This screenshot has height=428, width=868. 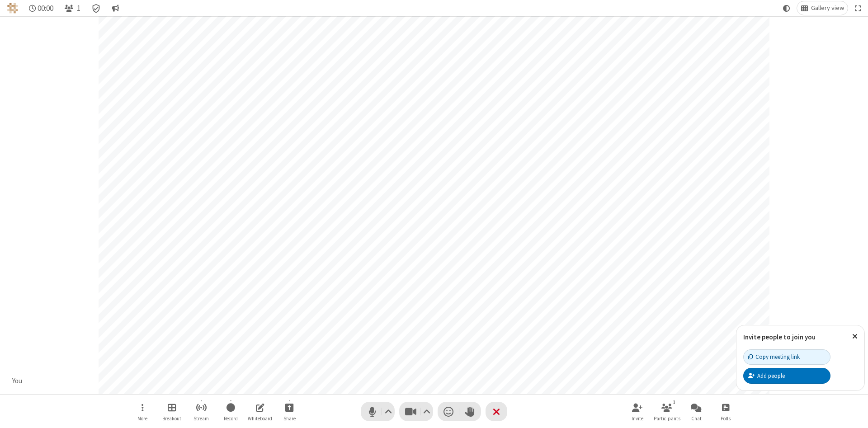 I want to click on button: Open chat, so click(x=696, y=411).